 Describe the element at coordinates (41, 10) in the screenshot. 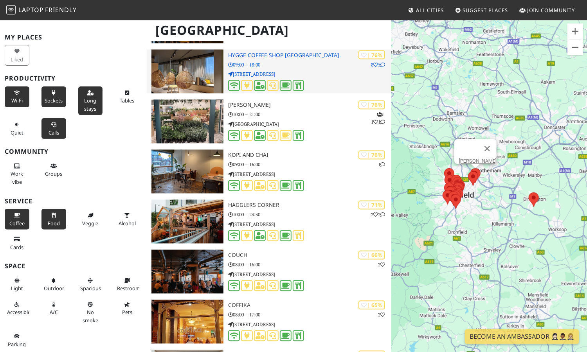

I see `a: LaptopFriendly LaptopFriendly` at that location.